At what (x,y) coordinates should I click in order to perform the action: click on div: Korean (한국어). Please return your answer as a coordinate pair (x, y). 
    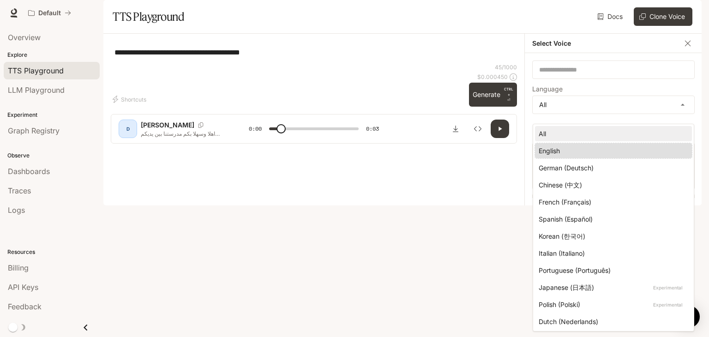
    Looking at the image, I should click on (611, 236).